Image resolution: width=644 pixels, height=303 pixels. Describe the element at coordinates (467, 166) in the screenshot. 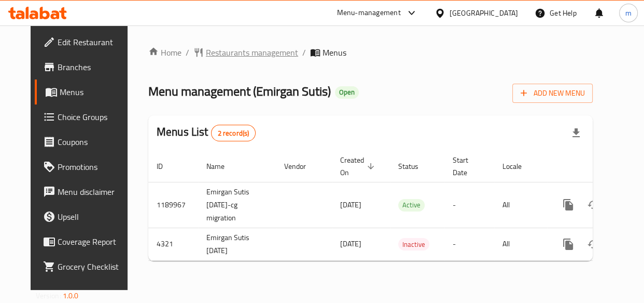

I see `span: Start Date` at that location.